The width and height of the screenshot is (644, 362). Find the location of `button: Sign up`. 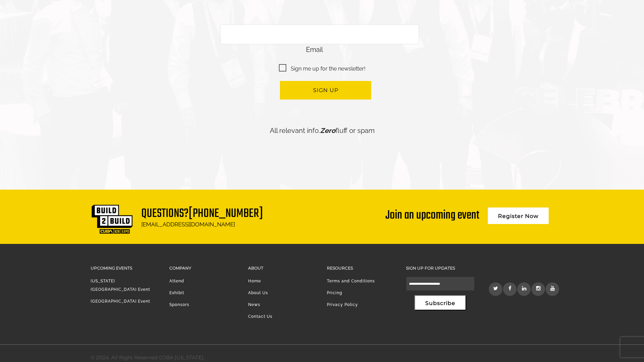

button: Sign up is located at coordinates (326, 90).